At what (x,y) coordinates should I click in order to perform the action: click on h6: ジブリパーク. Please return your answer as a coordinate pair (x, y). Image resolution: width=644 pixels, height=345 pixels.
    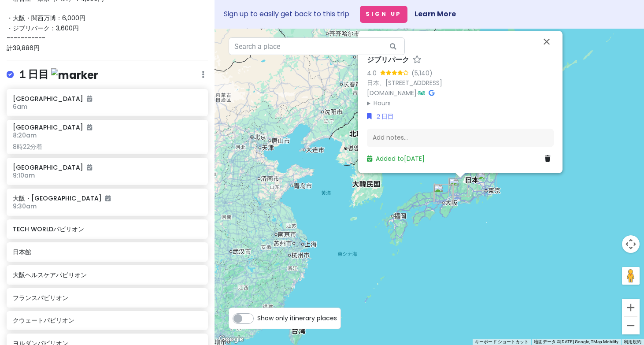
    Looking at the image, I should click on (388, 60).